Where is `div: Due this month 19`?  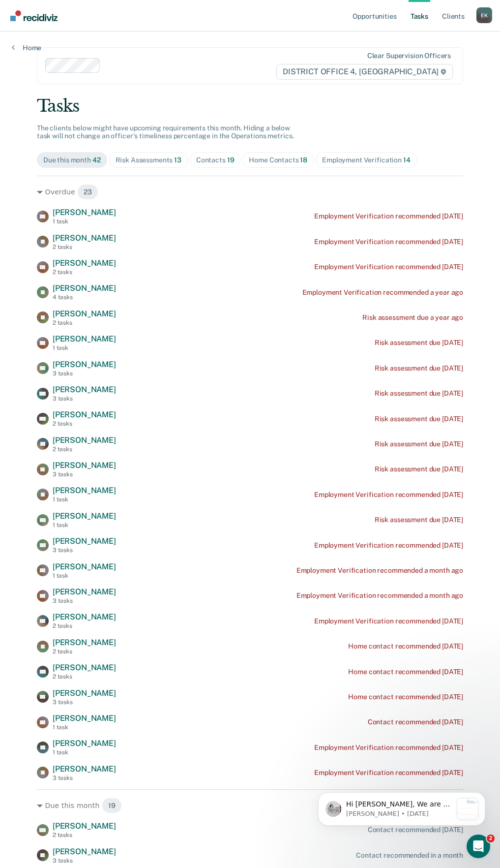
div: Due this month 19 is located at coordinates (250, 805).